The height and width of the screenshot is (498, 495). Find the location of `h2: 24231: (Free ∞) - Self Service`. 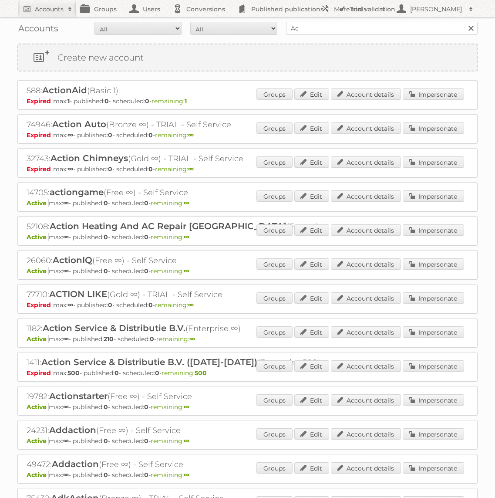

h2: 24231: (Free ∞) - Self Service is located at coordinates (179, 430).